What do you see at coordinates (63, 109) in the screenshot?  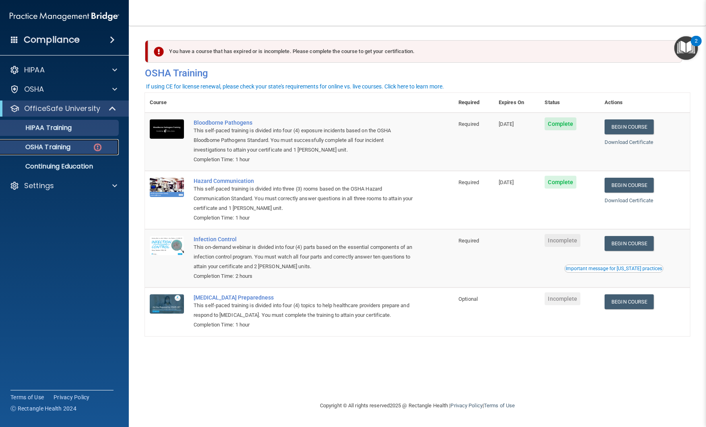 I see `a: OfficeSafe University` at bounding box center [63, 109].